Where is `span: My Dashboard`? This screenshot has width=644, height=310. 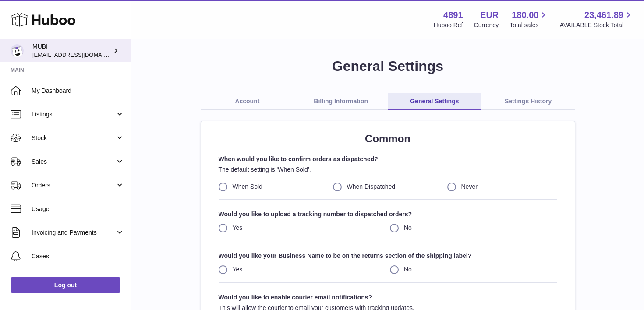
span: My Dashboard is located at coordinates (78, 90).